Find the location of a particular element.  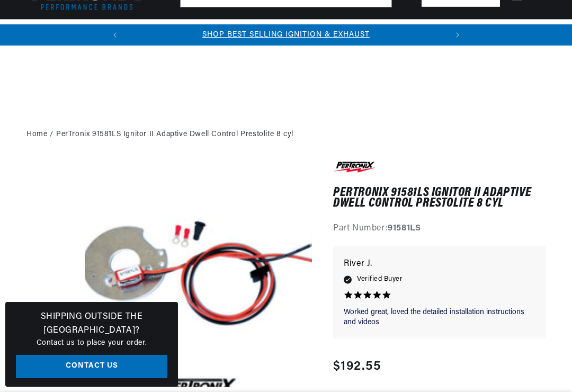

nav: breadcrumbs is located at coordinates (286, 135).